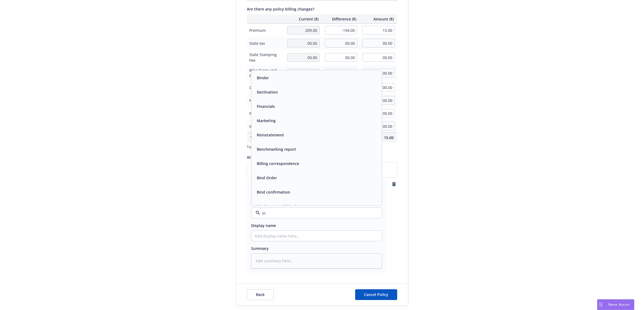 The image size is (644, 310). I want to click on span: Nova Assist, so click(619, 304).